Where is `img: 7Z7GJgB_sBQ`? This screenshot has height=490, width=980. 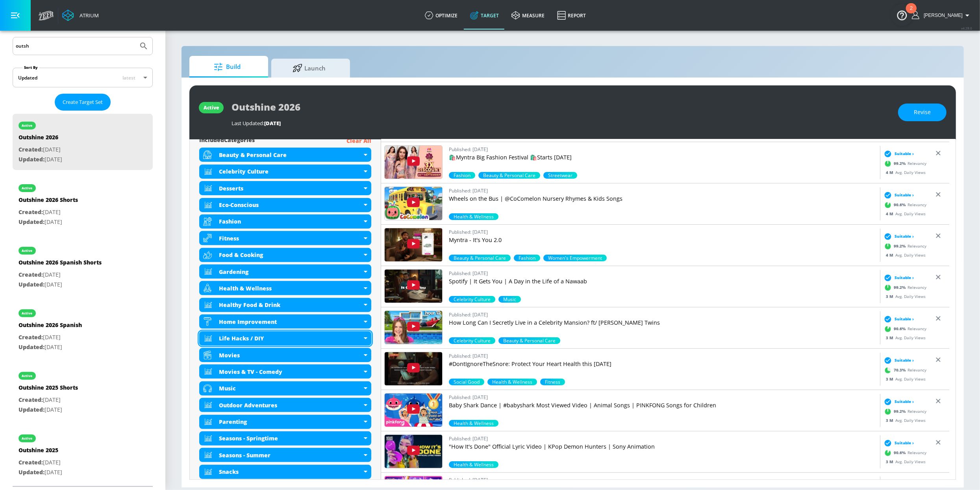 img: 7Z7GJgB_sBQ is located at coordinates (414, 286).